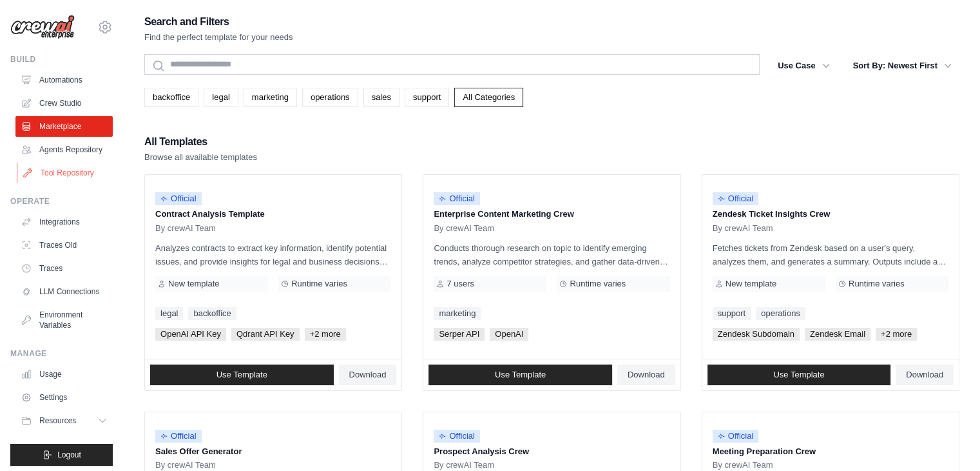 This screenshot has width=980, height=471. I want to click on p: Enterprise Content Marketing Crew, so click(552, 214).